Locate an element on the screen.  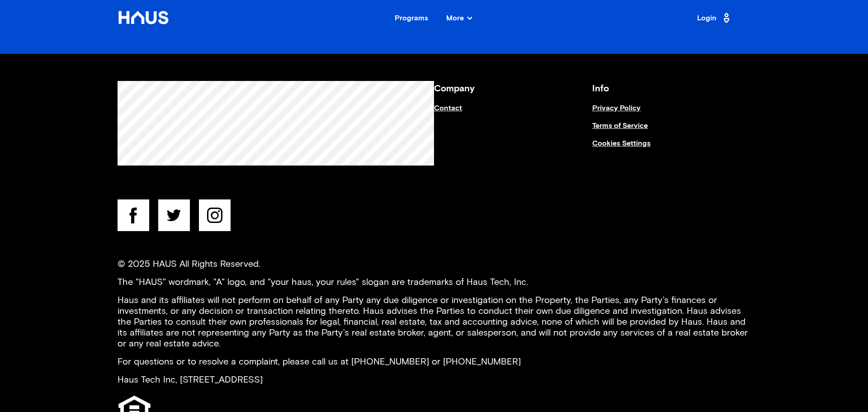
p: The "HAUS" wordmark, "A" logo, and "your haus, your rules" slogan are trademarks of Haus Tech, Inc. is located at coordinates (434, 282).